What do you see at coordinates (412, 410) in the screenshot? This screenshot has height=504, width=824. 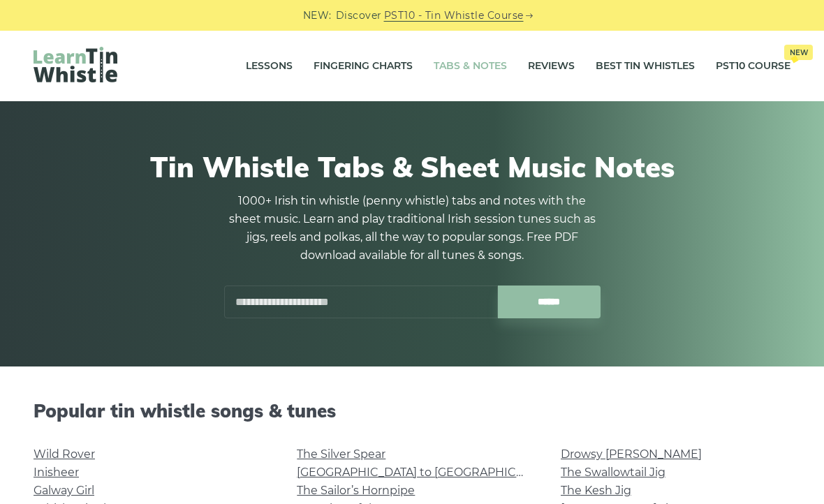 I see `h2: Popular tin whistle songs & tunes` at bounding box center [412, 410].